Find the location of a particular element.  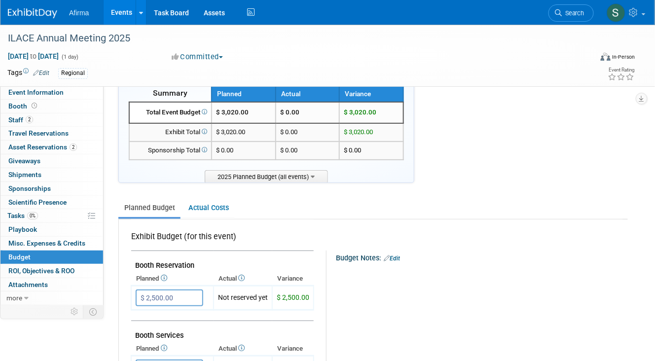

a: Event Information is located at coordinates (52, 92).